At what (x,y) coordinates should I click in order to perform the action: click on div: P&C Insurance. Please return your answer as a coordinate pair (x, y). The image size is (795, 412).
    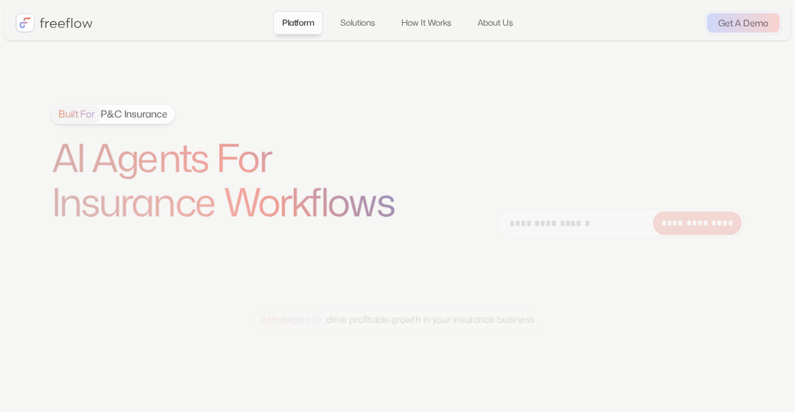
    Looking at the image, I should click on (110, 114).